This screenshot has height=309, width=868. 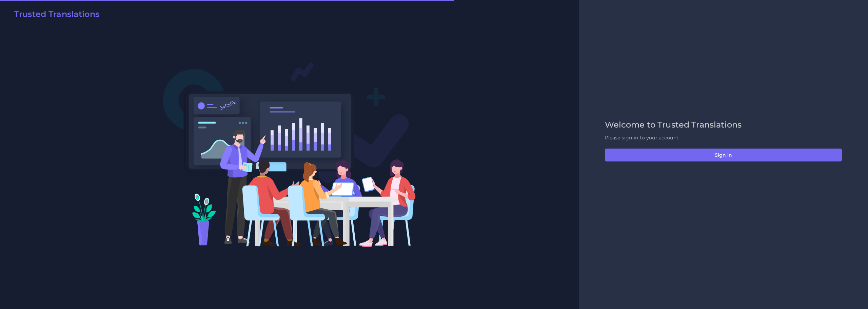 I want to click on h2: Trusted Translations, so click(x=57, y=14).